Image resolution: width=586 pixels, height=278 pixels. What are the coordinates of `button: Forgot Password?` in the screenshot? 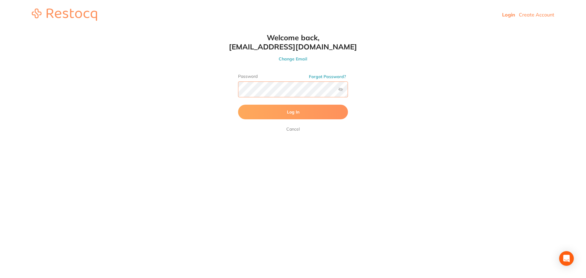 It's located at (327, 77).